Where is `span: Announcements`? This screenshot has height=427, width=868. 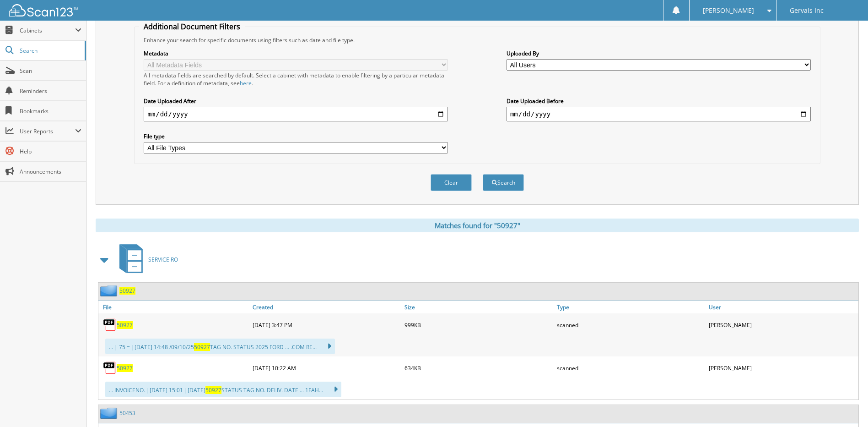
span: Announcements is located at coordinates (51, 172).